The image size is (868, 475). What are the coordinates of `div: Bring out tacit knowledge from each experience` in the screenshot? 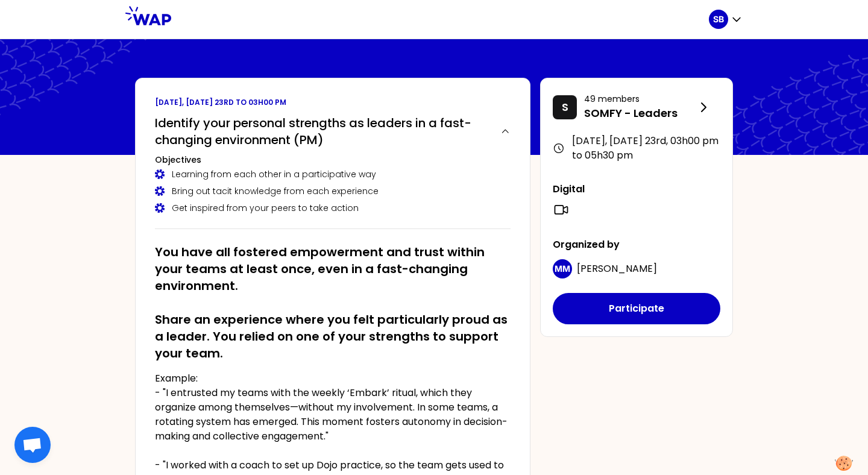 It's located at (333, 192).